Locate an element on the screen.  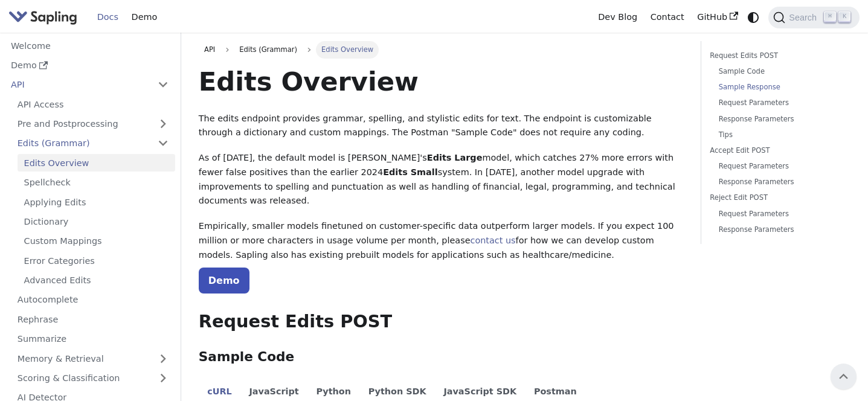
nav: Breadcrumbs is located at coordinates (441, 50).